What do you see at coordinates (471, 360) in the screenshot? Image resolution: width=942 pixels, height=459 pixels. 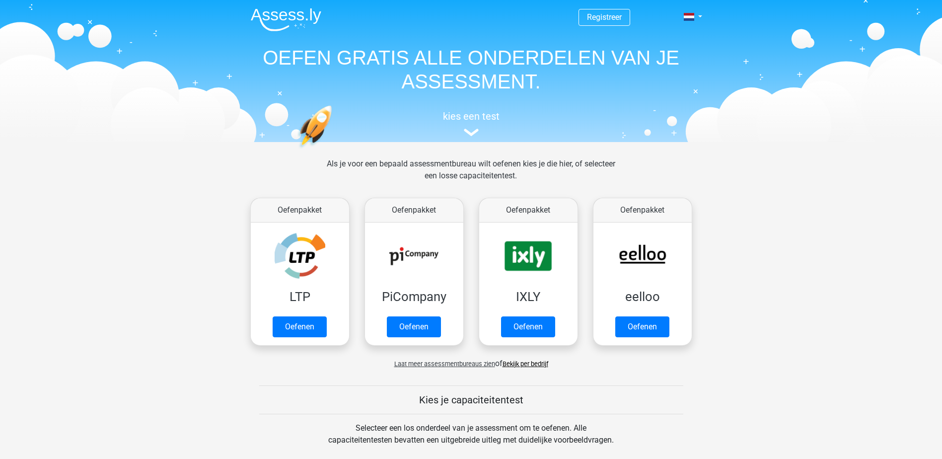 I see `div: of` at bounding box center [471, 360].